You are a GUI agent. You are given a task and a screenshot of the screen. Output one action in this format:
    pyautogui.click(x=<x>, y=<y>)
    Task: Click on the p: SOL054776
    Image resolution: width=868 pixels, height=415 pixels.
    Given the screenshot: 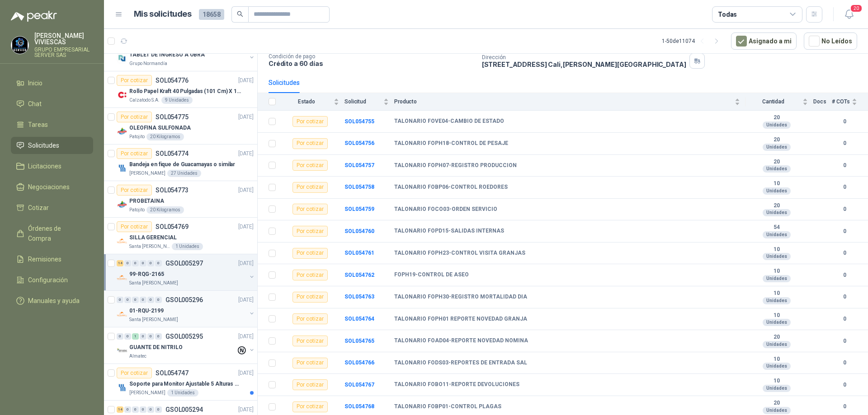 What is the action you would take?
    pyautogui.click(x=171, y=80)
    